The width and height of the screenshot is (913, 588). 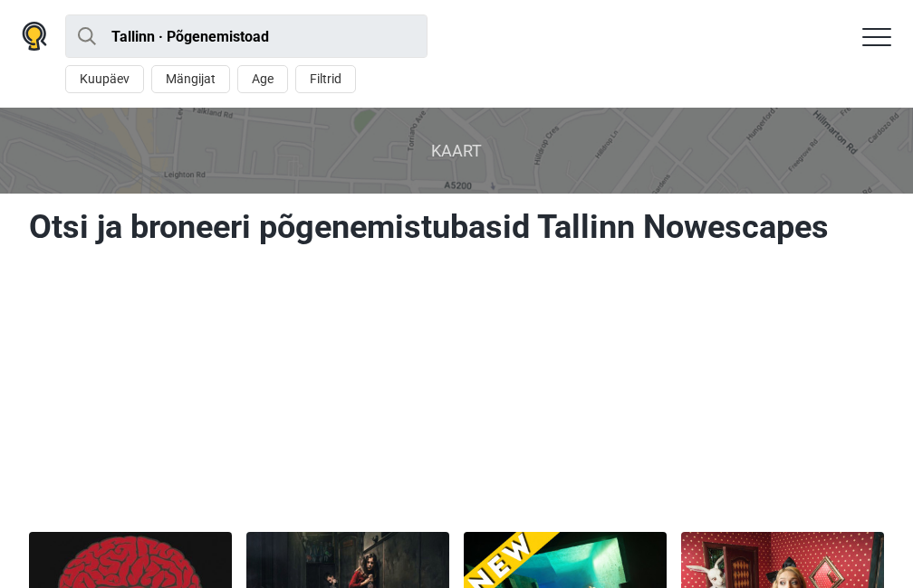 What do you see at coordinates (456, 227) in the screenshot?
I see `h1: Otsi ja broneeri põgenemistubasid Tallinn Nowescapes` at bounding box center [456, 227].